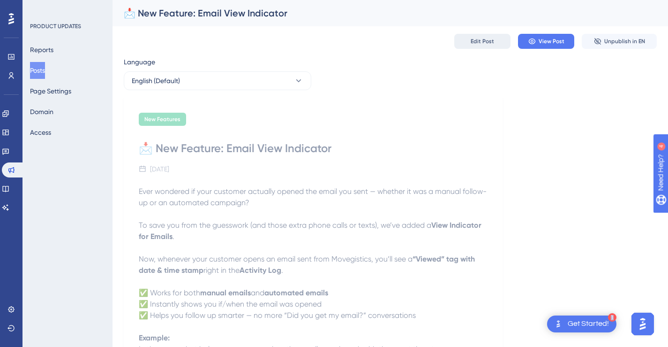 The width and height of the screenshot is (668, 347). Describe the element at coordinates (221, 270) in the screenshot. I see `span: right in the` at that location.